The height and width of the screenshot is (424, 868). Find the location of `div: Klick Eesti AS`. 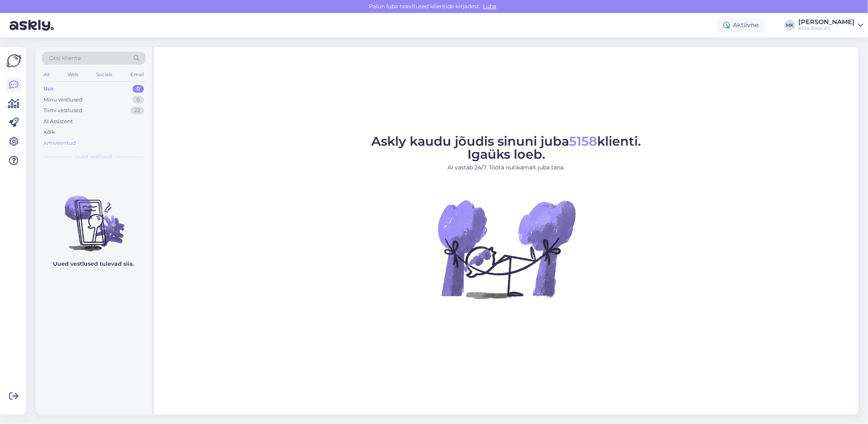

div: Klick Eesti AS is located at coordinates (826, 28).